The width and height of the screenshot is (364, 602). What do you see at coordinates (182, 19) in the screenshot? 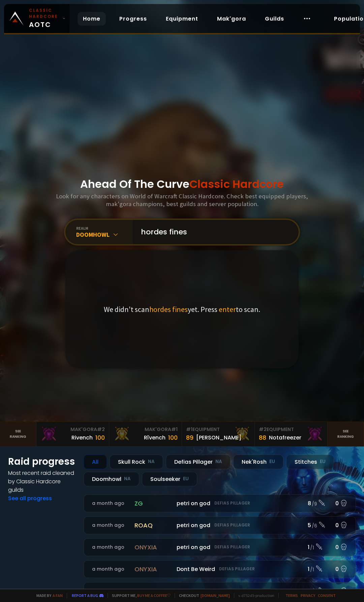
I see `a: Equipment` at bounding box center [182, 19].